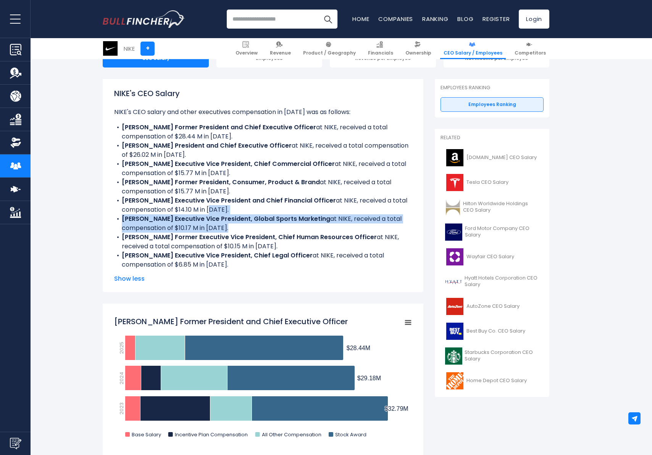 This screenshot has width=652, height=455. I want to click on a: Register, so click(496, 19).